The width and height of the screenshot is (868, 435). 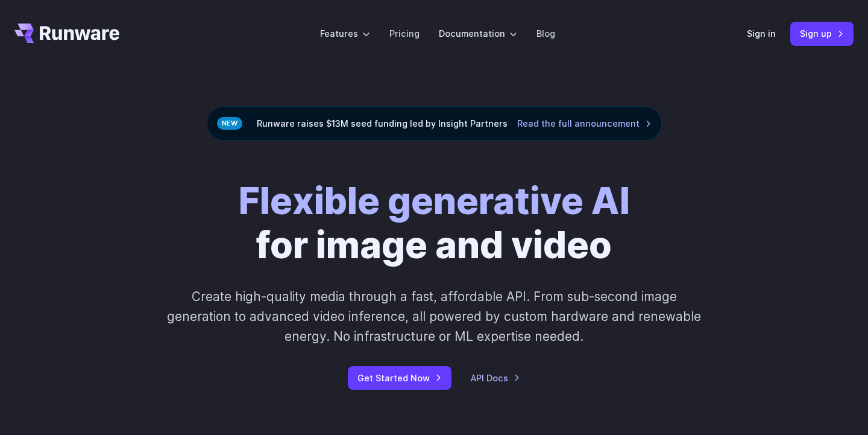 What do you see at coordinates (496, 377) in the screenshot?
I see `a: API Docs` at bounding box center [496, 377].